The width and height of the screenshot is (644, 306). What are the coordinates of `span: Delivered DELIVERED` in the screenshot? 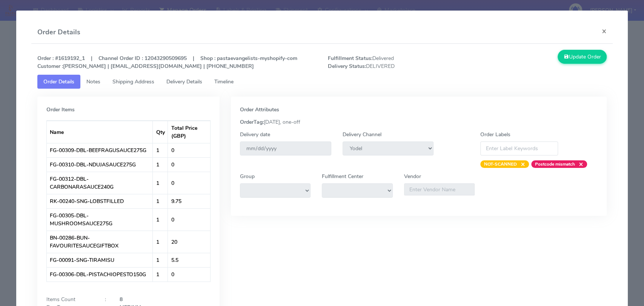 It's located at (394, 63).